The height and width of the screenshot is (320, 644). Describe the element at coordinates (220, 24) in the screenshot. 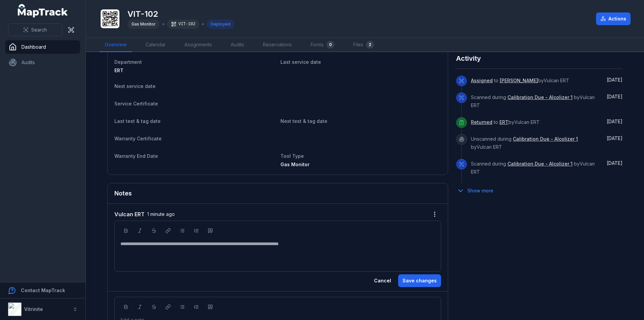

I see `div: Deployed` at that location.